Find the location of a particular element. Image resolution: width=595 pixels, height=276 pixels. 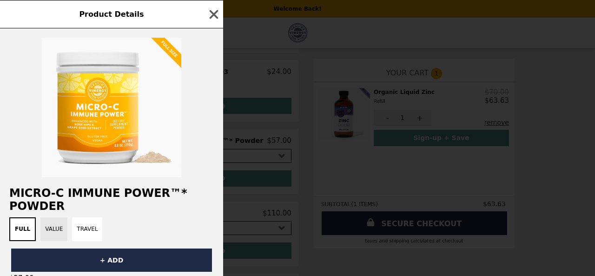

button: Value is located at coordinates (54, 229).